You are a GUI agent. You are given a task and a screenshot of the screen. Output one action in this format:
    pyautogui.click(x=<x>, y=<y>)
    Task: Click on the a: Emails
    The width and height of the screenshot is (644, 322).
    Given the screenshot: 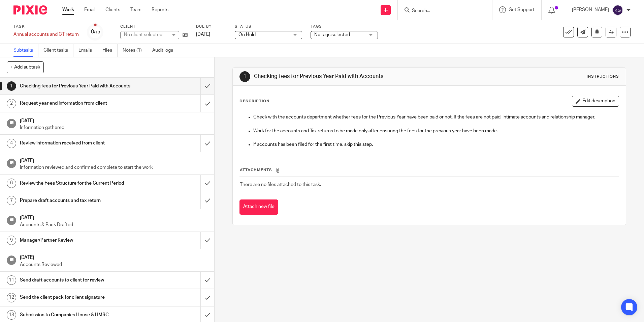 What is the action you would take?
    pyautogui.click(x=88, y=51)
    